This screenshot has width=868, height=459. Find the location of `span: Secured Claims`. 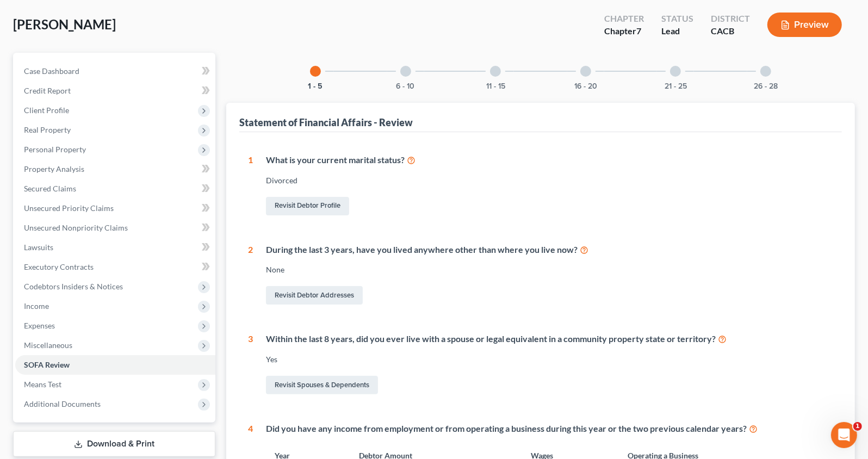

span: Secured Claims is located at coordinates (50, 188).